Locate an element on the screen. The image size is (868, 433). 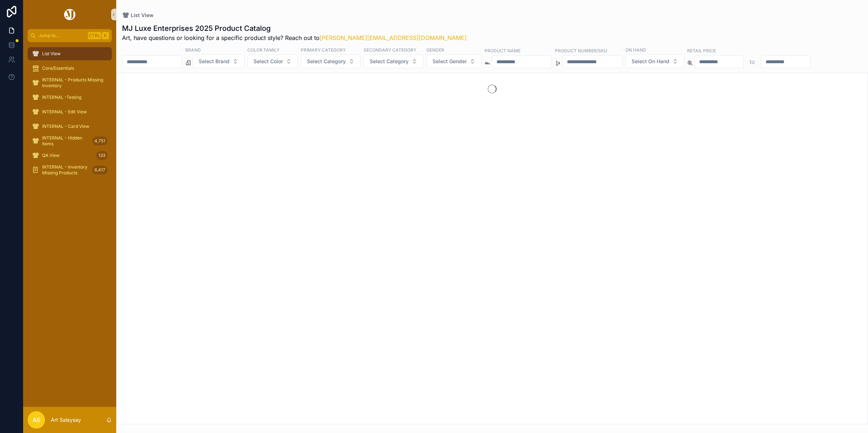
span: INTERNAL - Inventory Missing Products is located at coordinates (66, 170).